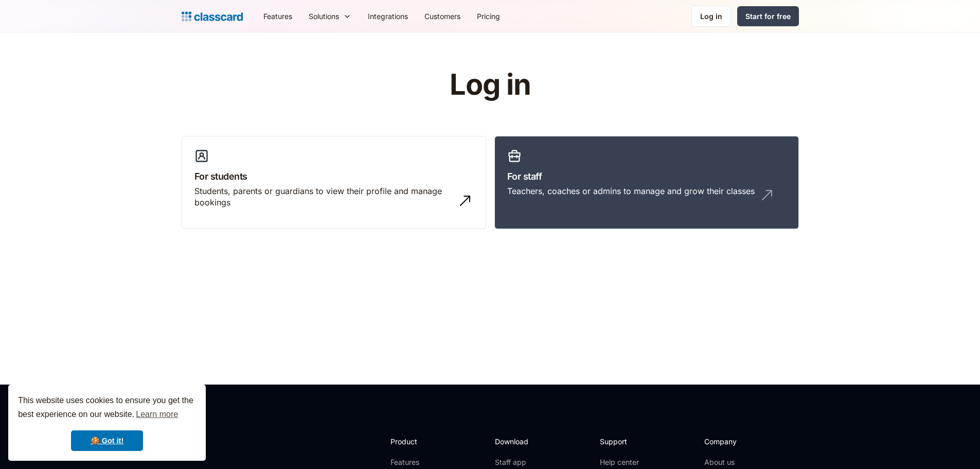 Image resolution: width=980 pixels, height=469 pixels. What do you see at coordinates (516, 441) in the screenshot?
I see `h2: Download` at bounding box center [516, 441].